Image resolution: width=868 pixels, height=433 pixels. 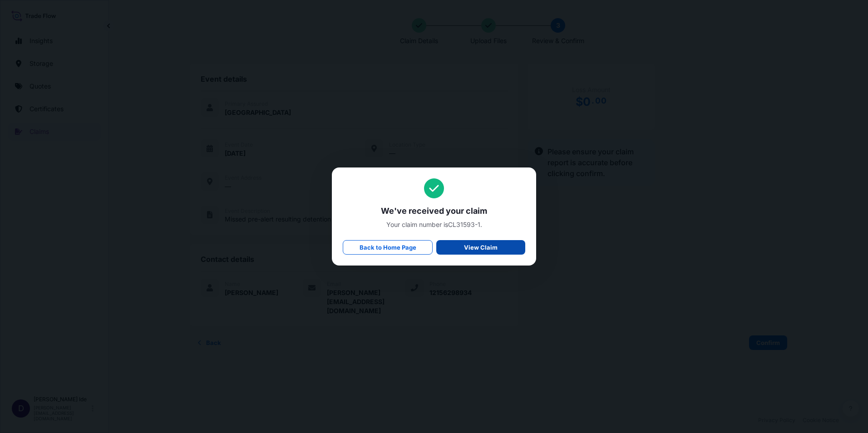 I want to click on p: Back to Home Page, so click(x=388, y=247).